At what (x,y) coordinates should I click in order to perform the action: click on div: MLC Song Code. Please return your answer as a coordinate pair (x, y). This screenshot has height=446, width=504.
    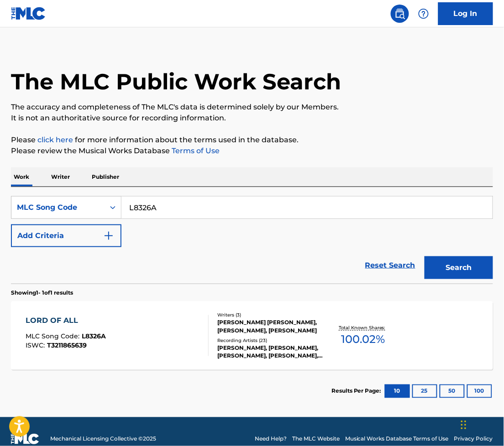
    Looking at the image, I should click on (58, 207).